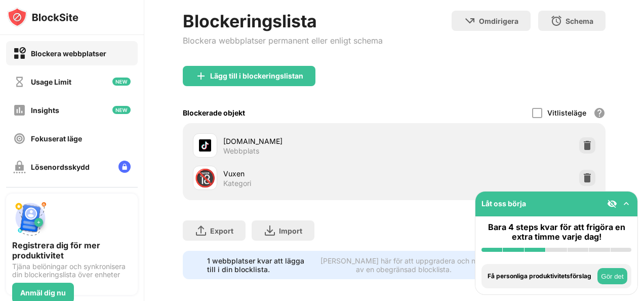  What do you see at coordinates (70, 195) in the screenshot?
I see `div: Anpassad blockeringssida` at bounding box center [70, 195].